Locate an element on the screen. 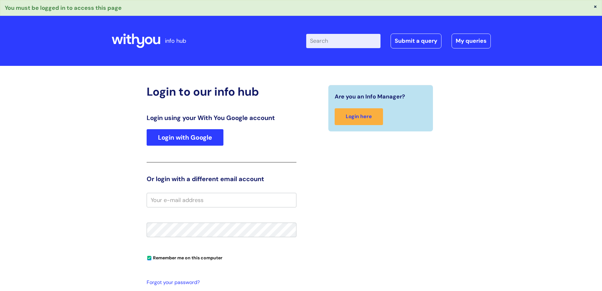 The image size is (602, 291). a: My queries is located at coordinates (471, 41).